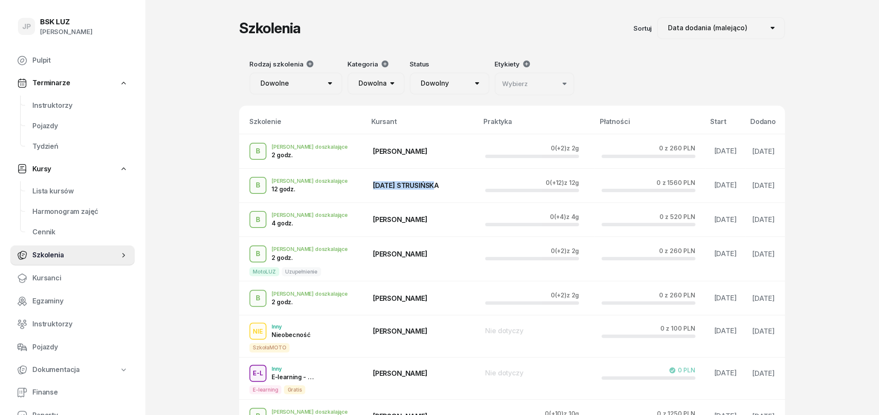  What do you see at coordinates (80, 212) in the screenshot?
I see `a: Harmonogram zajęć` at bounding box center [80, 212].